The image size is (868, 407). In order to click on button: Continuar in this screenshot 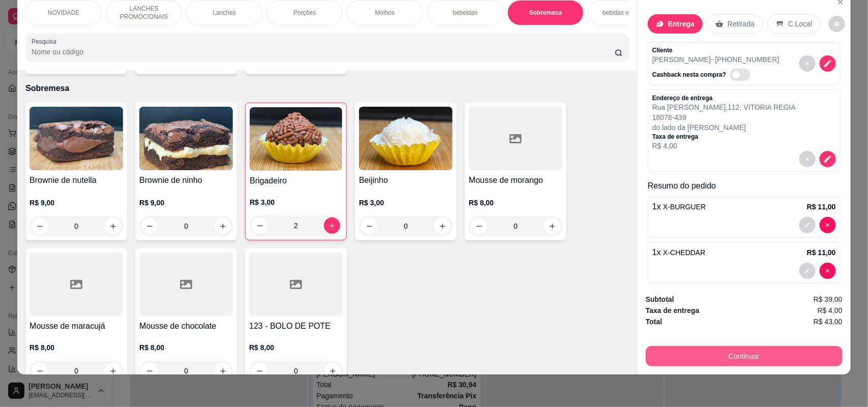, I will do `click(744, 356)`.